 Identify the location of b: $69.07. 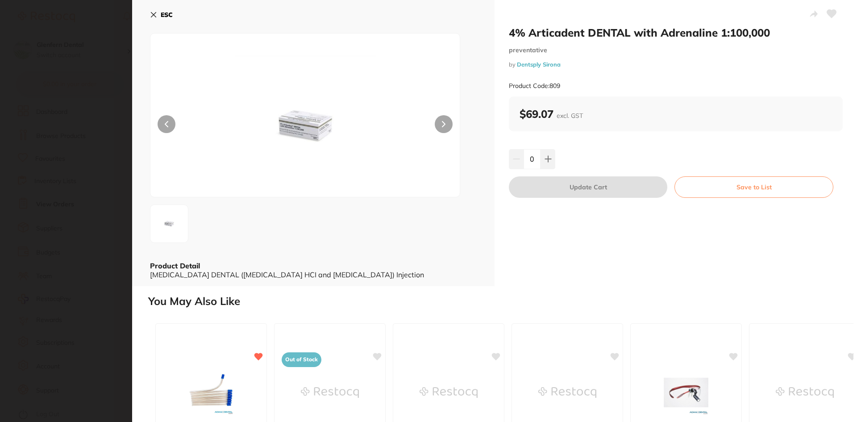
(551, 114).